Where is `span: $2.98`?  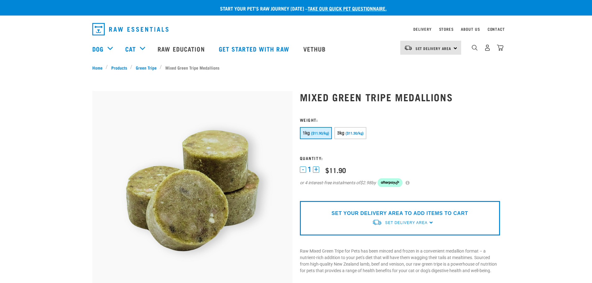 span: $2.98 is located at coordinates (366, 183).